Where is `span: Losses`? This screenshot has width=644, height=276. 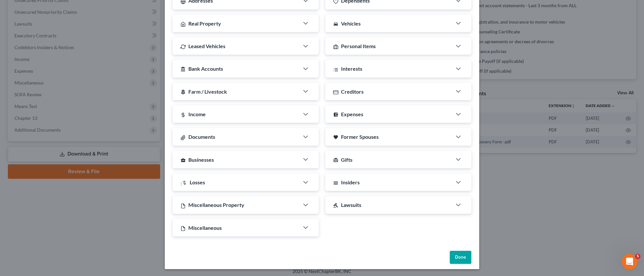
span: Losses is located at coordinates (197, 182).